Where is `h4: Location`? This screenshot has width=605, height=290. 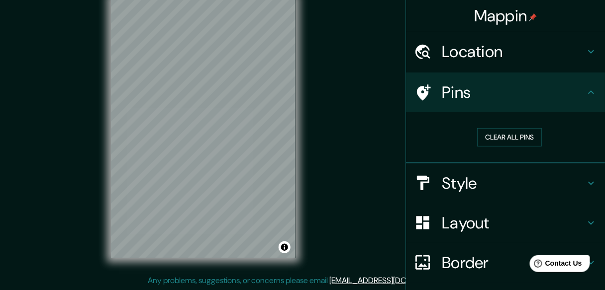
h4: Location is located at coordinates (513, 52).